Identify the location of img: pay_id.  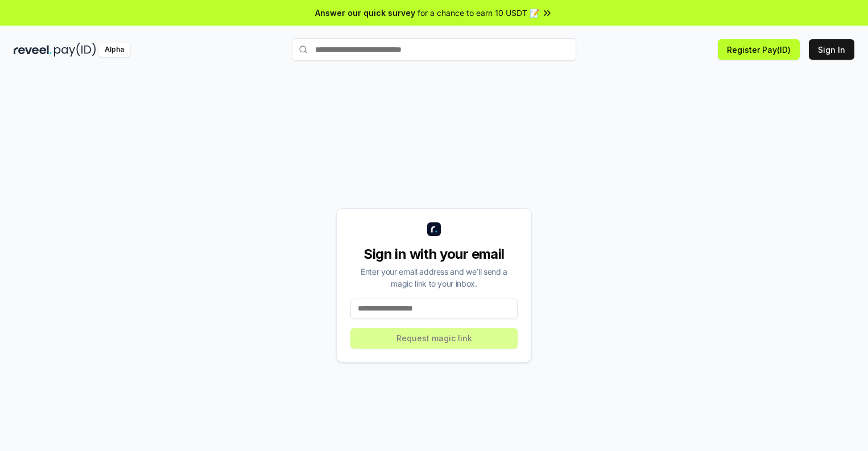
(75, 49).